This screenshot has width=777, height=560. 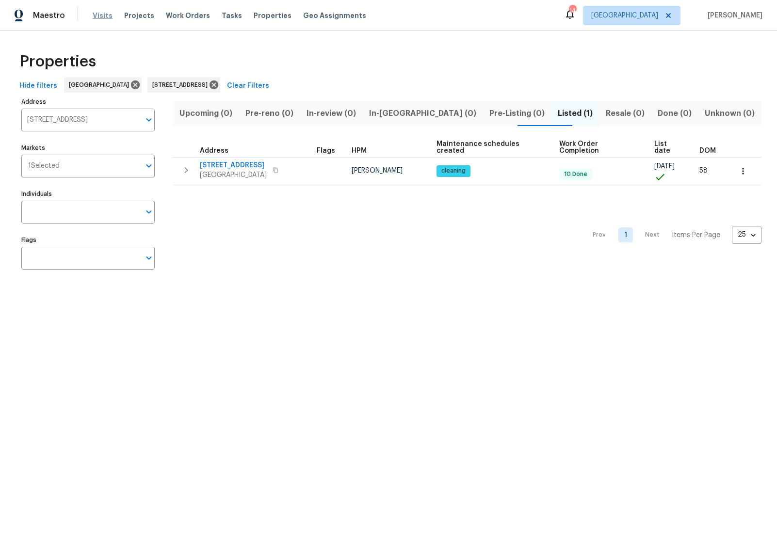 What do you see at coordinates (626, 235) in the screenshot?
I see `a: Goto page 1` at bounding box center [626, 235].